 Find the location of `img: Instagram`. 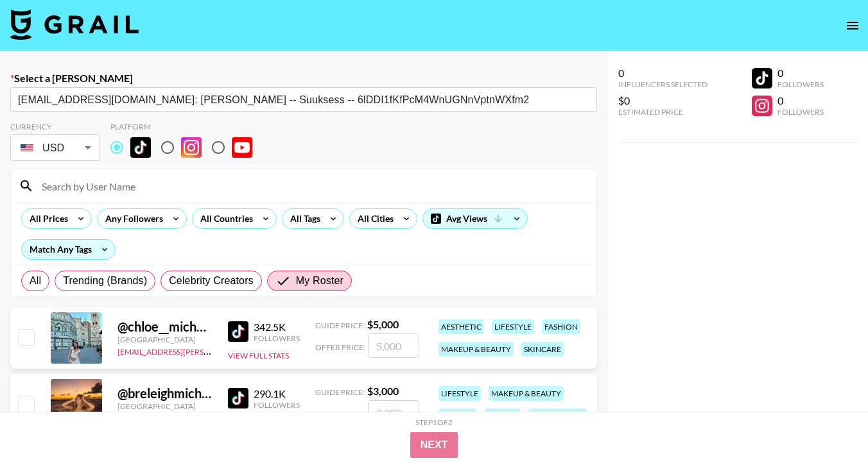

img: Instagram is located at coordinates (191, 147).